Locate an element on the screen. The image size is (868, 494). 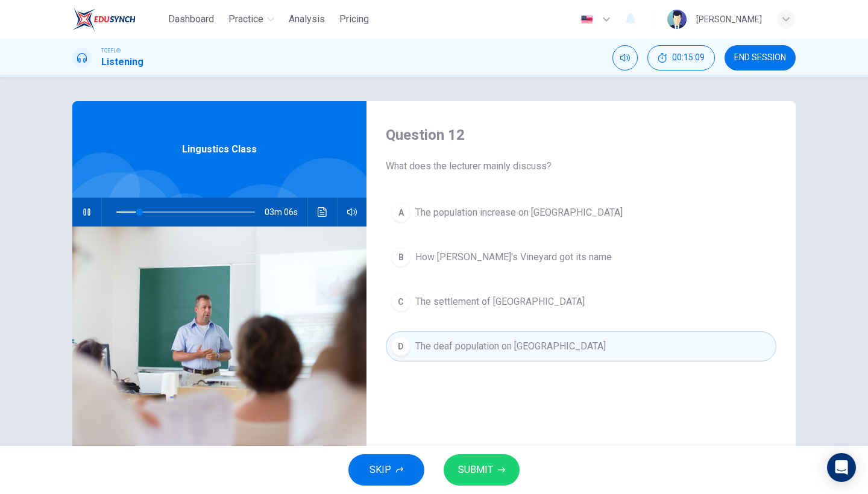
button: SKIP is located at coordinates (386, 470).